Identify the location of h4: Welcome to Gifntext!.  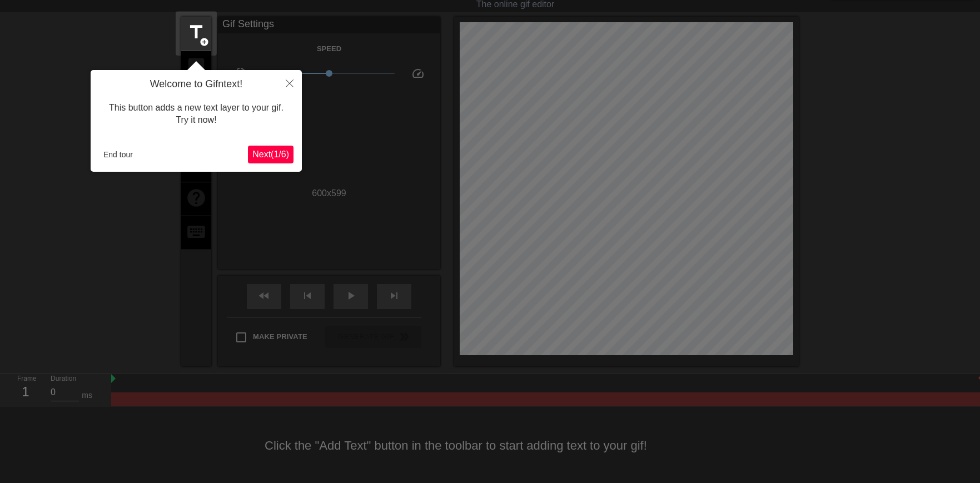
(196, 85).